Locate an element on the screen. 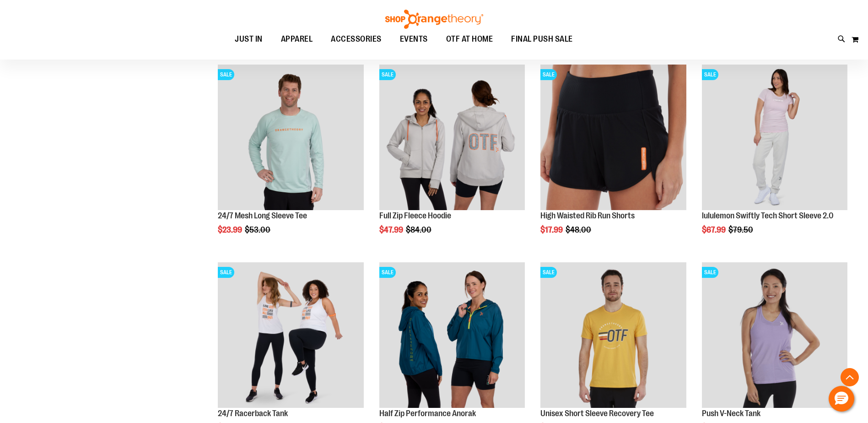  span: $17.99 is located at coordinates (553, 230).